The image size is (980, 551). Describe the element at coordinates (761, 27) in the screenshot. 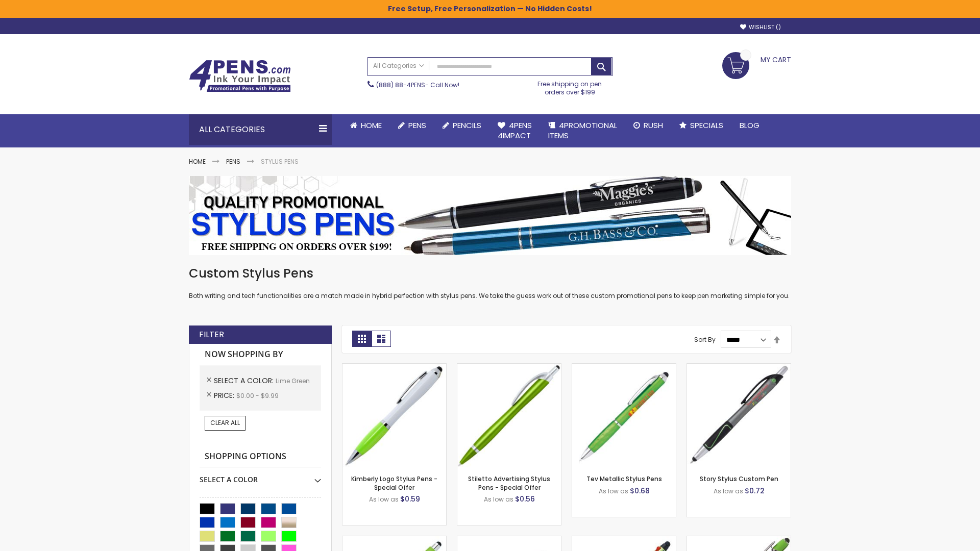

I see `a: Wishlist` at that location.